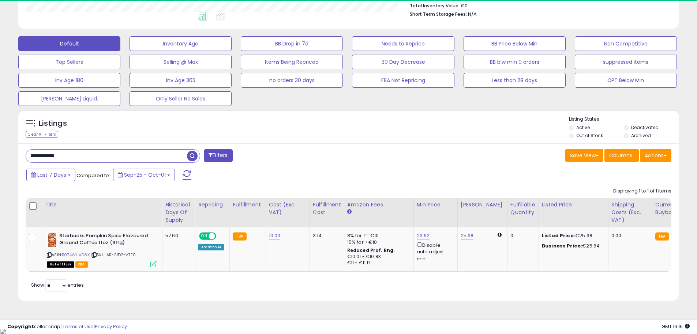  Describe the element at coordinates (93, 175) in the screenshot. I see `span: Compared to:` at that location.